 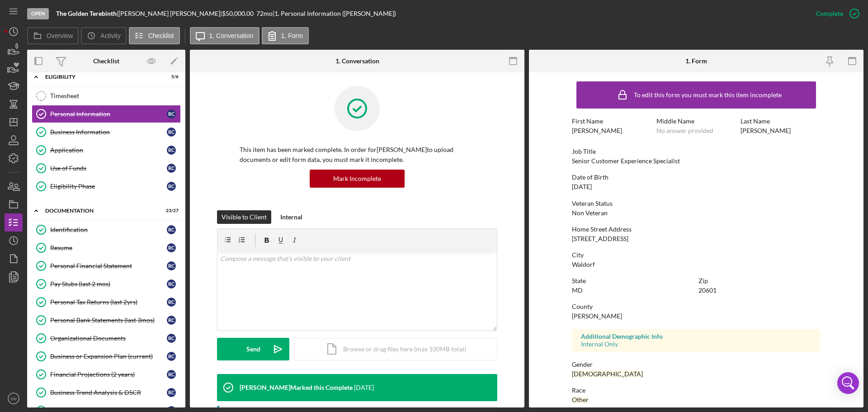 What do you see at coordinates (13, 398) in the screenshot?
I see `button: SN` at bounding box center [13, 398].